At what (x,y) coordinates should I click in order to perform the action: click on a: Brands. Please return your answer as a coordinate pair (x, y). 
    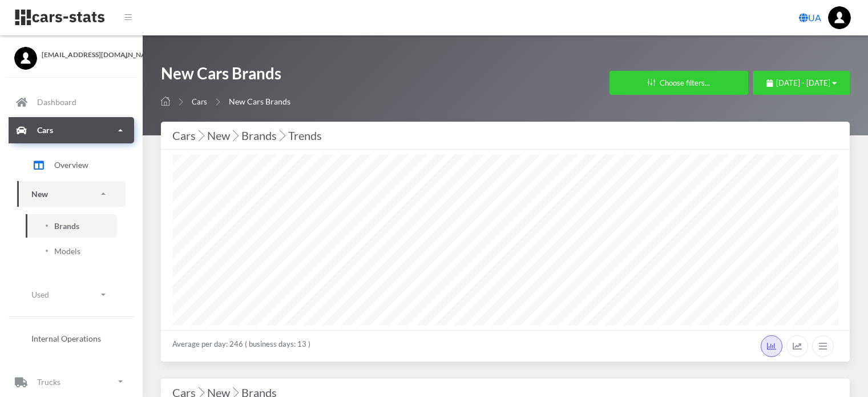
    Looking at the image, I should click on (72, 225).